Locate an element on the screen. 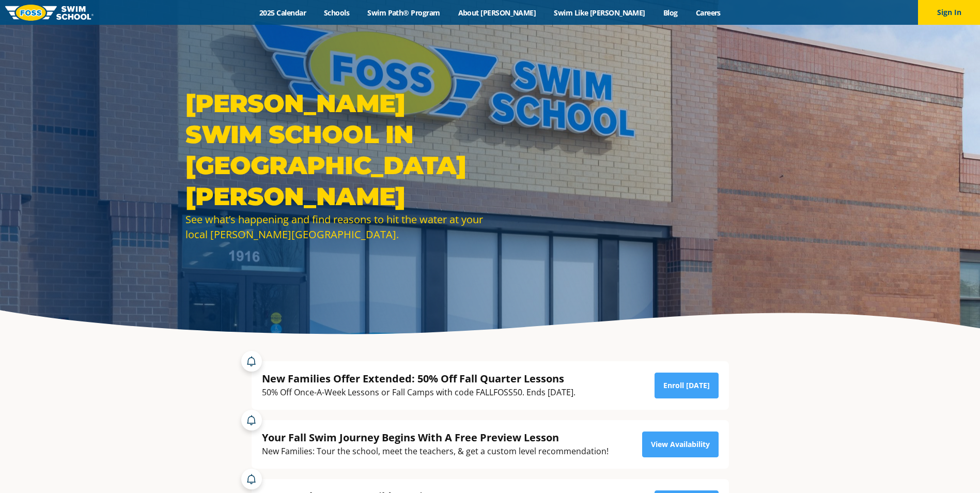  div: Your Fall Swim Journey Begins With A Free Preview Lesson is located at coordinates (434, 437).